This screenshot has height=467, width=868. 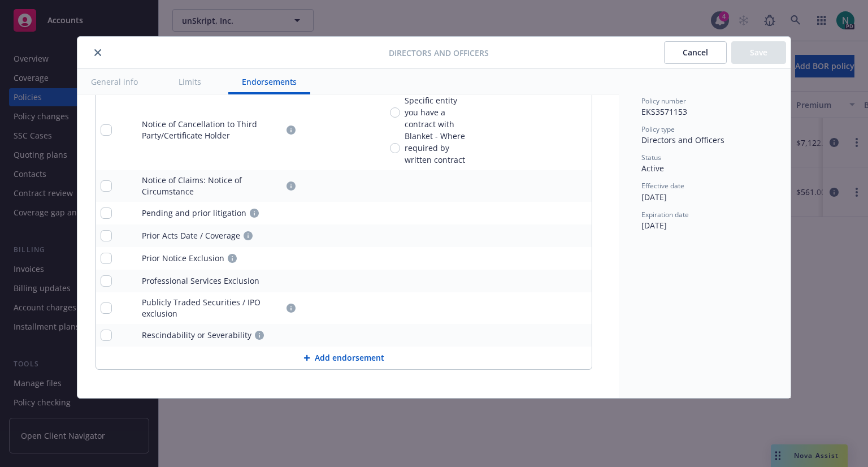 What do you see at coordinates (663, 100) in the screenshot?
I see `span: Policy number` at bounding box center [663, 100].